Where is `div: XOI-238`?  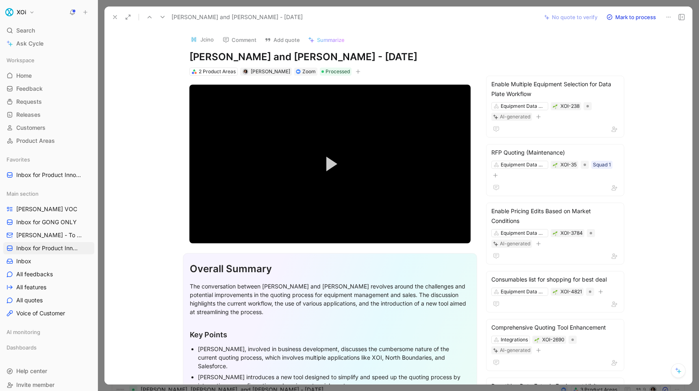
div: XOI-238 is located at coordinates (570, 106).